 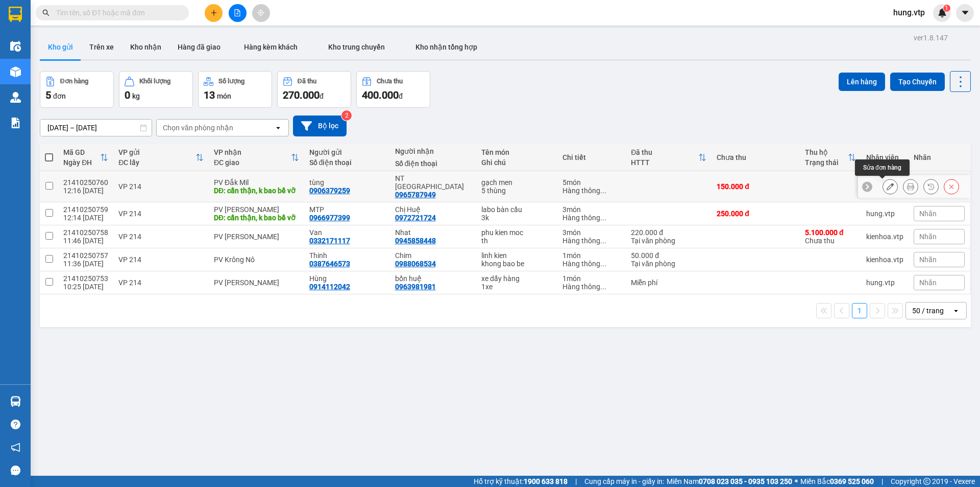 What do you see at coordinates (885, 260) in the screenshot?
I see `div: kienhoa.vtp` at bounding box center [885, 260].